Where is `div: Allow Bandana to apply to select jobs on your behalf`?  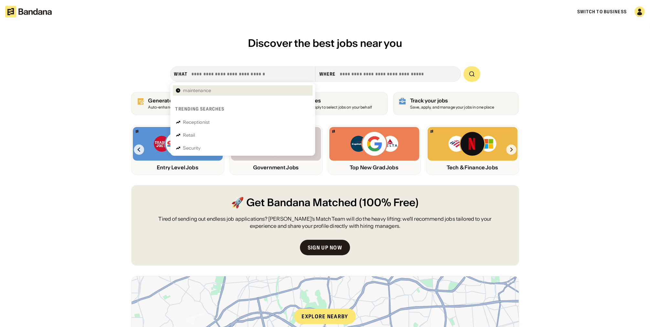
div: Allow Bandana to apply to select jobs on your behalf is located at coordinates (325, 107).